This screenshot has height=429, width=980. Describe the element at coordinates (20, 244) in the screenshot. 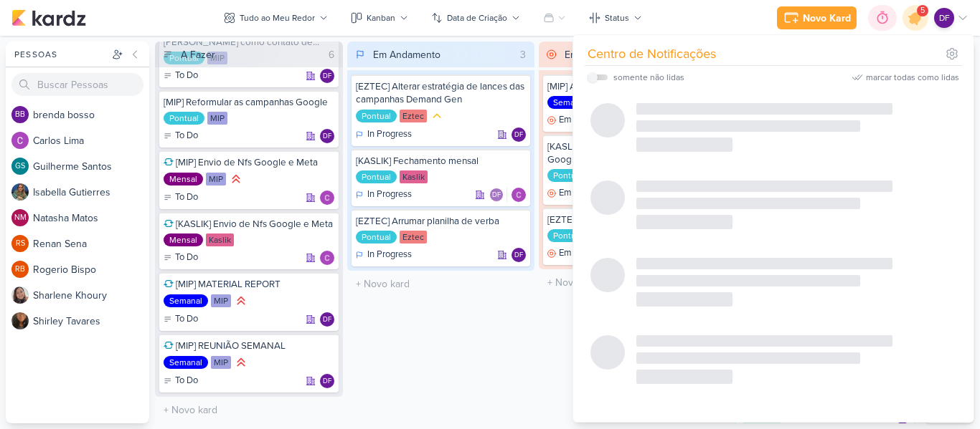

I see `div: Renan Sena` at that location.